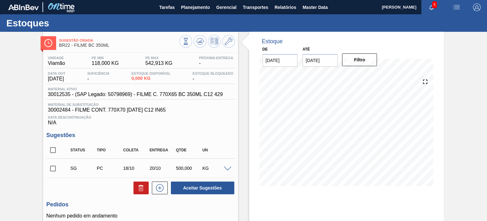 Image resolution: width=487 pixels, height=221 pixels. I want to click on span: Estoque Disponível, so click(151, 73).